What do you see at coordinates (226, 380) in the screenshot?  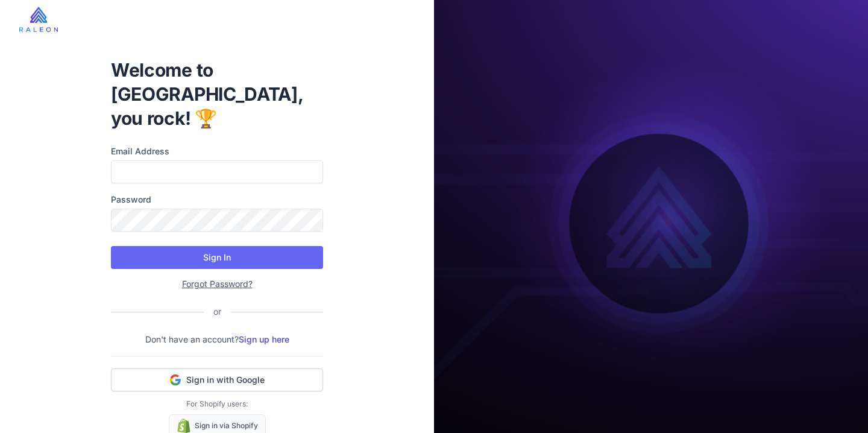 I see `span: Sign in with Google` at bounding box center [226, 380].